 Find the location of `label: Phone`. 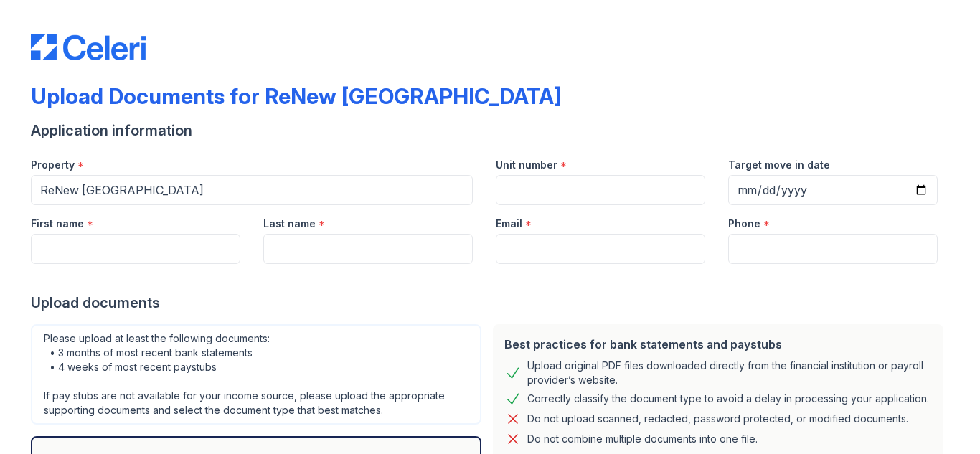

label: Phone is located at coordinates (743, 224).